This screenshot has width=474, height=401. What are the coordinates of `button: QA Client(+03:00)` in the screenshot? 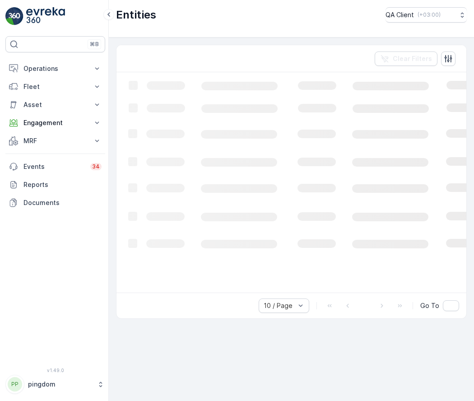 It's located at (426, 15).